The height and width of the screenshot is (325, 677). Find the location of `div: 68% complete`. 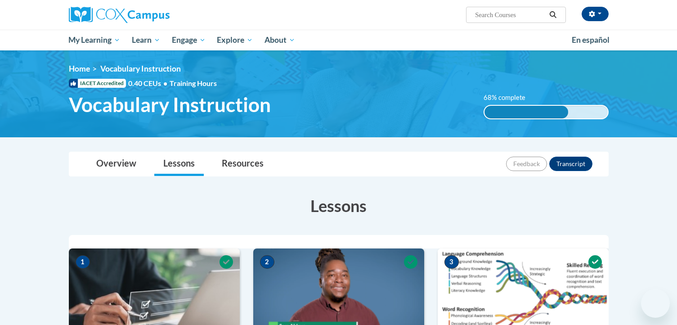

div: 68% complete is located at coordinates (526, 112).